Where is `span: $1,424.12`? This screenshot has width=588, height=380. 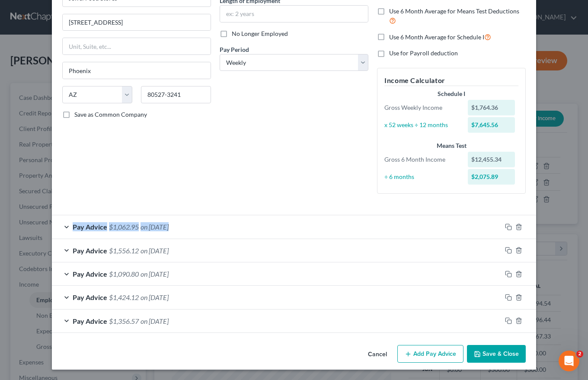 span: $1,424.12 is located at coordinates (123, 297).